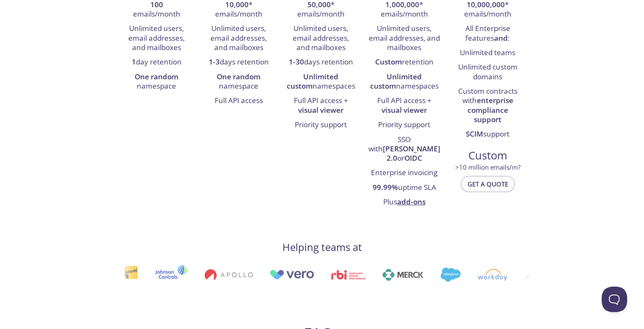 The width and height of the screenshot is (644, 329). What do you see at coordinates (322, 247) in the screenshot?
I see `h4: Helping teams at` at bounding box center [322, 247].